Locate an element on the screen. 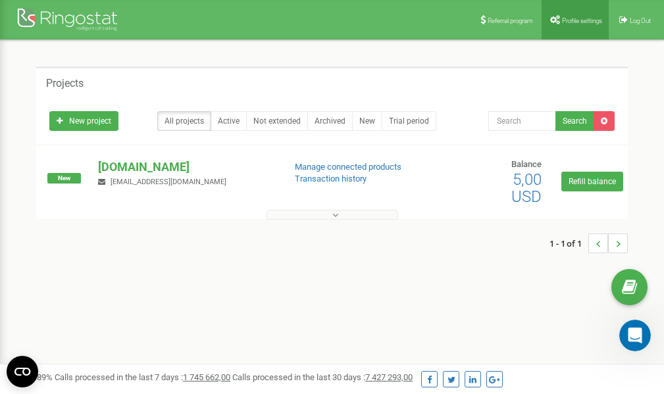 This screenshot has height=394, width=664. span: 1 - 1 of 1 is located at coordinates (569, 244).